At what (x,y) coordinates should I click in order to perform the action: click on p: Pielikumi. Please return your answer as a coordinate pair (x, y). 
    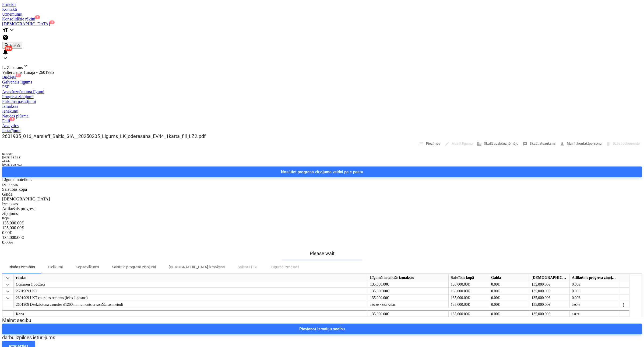
    Looking at the image, I should click on (55, 267).